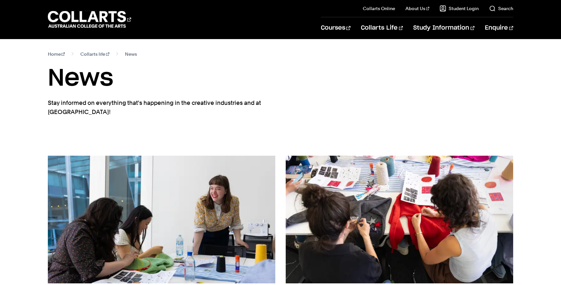 The height and width of the screenshot is (285, 561). Describe the element at coordinates (501, 8) in the screenshot. I see `a: Search` at that location.